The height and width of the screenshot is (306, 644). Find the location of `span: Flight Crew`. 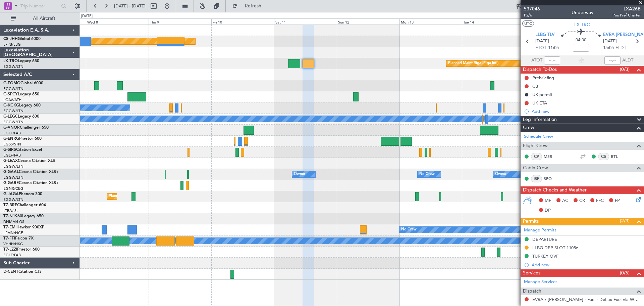

span: Flight Crew is located at coordinates (535, 146).